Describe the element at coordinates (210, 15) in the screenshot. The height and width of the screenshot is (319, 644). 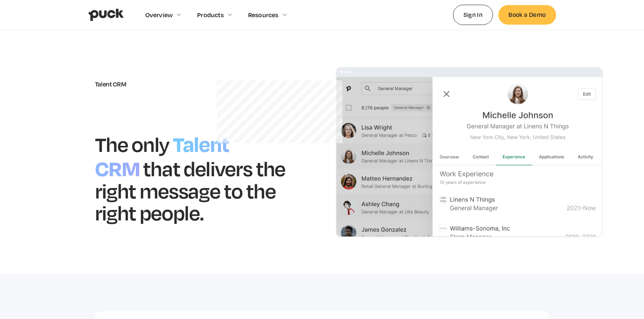
I see `div: Products` at that location.